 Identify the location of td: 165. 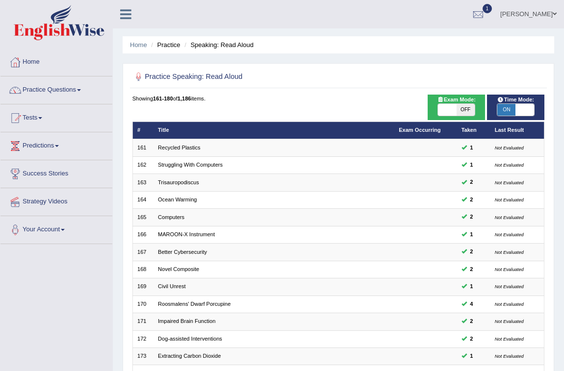
(143, 217).